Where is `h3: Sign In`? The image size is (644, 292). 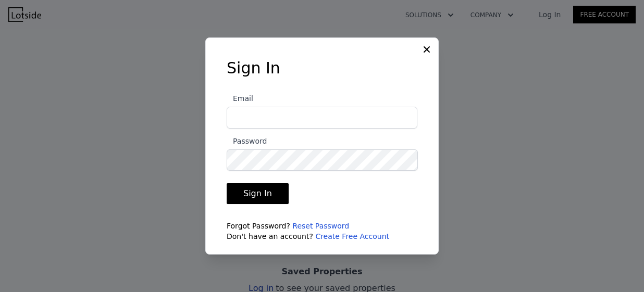
h3: Sign In is located at coordinates (322, 68).